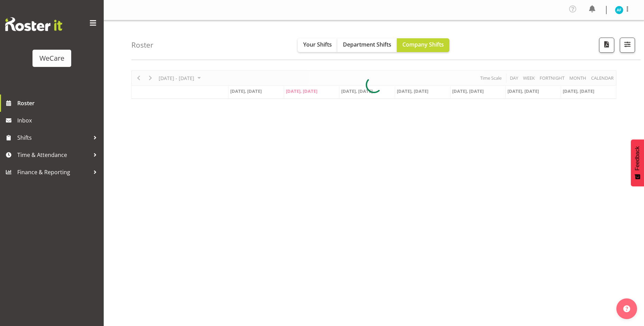  Describe the element at coordinates (142, 45) in the screenshot. I see `h4: Roster` at that location.